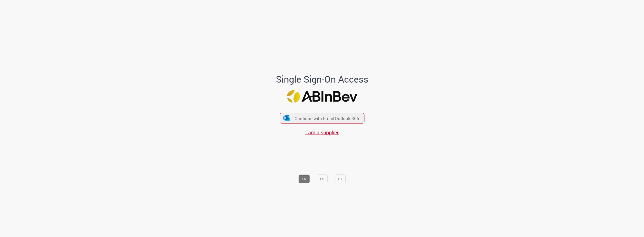 Image resolution: width=644 pixels, height=237 pixels. I want to click on h1: Single Sign-On Access, so click(322, 79).